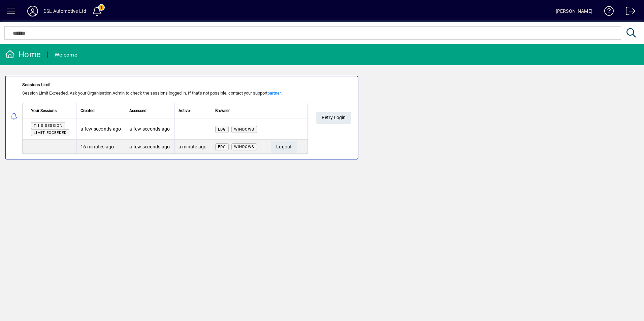 This screenshot has height=321, width=644. Describe the element at coordinates (65, 55) in the screenshot. I see `div: Welcome` at that location.